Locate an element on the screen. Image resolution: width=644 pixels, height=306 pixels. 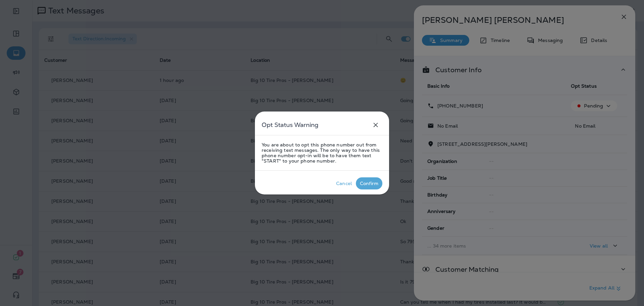
button: Cancel is located at coordinates (344, 183).